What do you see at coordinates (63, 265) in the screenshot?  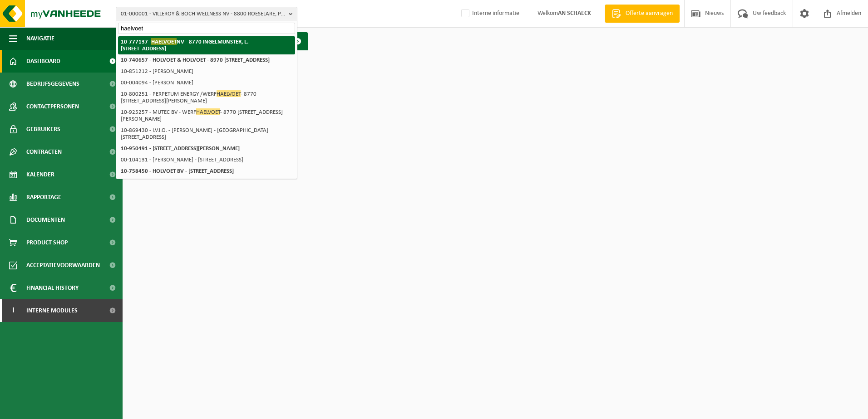 I see `span: Acceptatievoorwaarden` at bounding box center [63, 265].